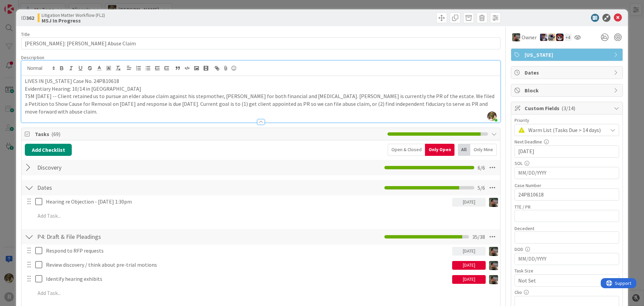 This screenshot has width=644, height=306. What do you see at coordinates (567, 163) in the screenshot?
I see `div: SOL` at bounding box center [567, 163].